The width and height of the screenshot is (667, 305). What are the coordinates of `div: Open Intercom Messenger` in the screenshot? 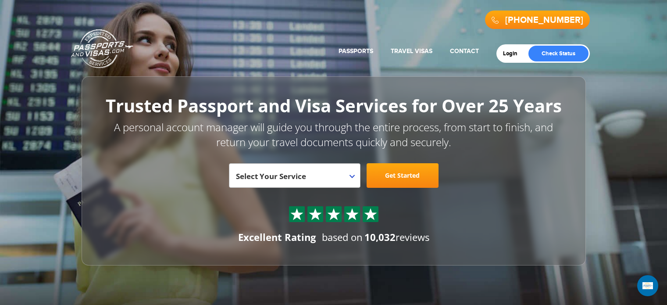 It's located at (648, 286).